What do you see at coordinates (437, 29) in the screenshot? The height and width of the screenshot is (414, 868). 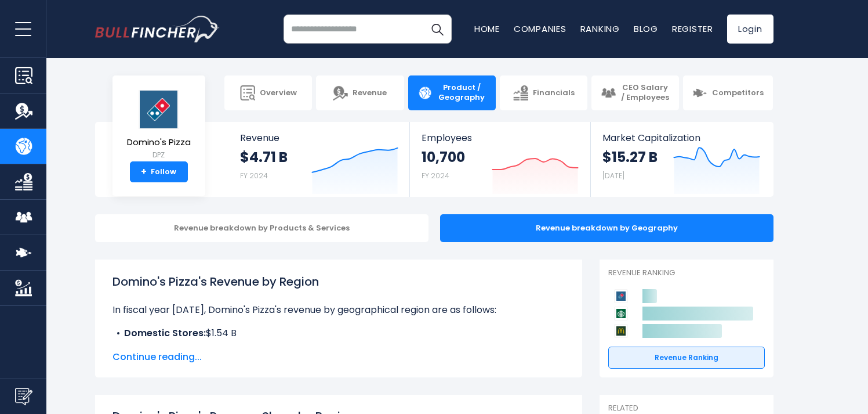 I see `button: Search` at bounding box center [437, 29].